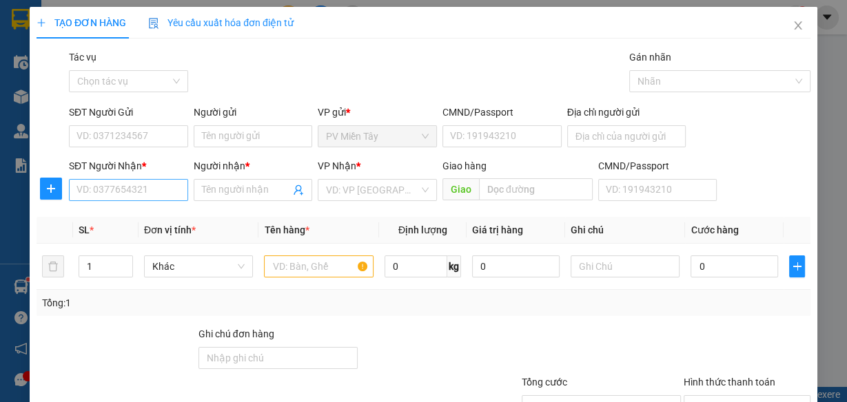 The height and width of the screenshot is (402, 847). Describe the element at coordinates (714, 230) in the screenshot. I see `span: Cước hàng` at that location.